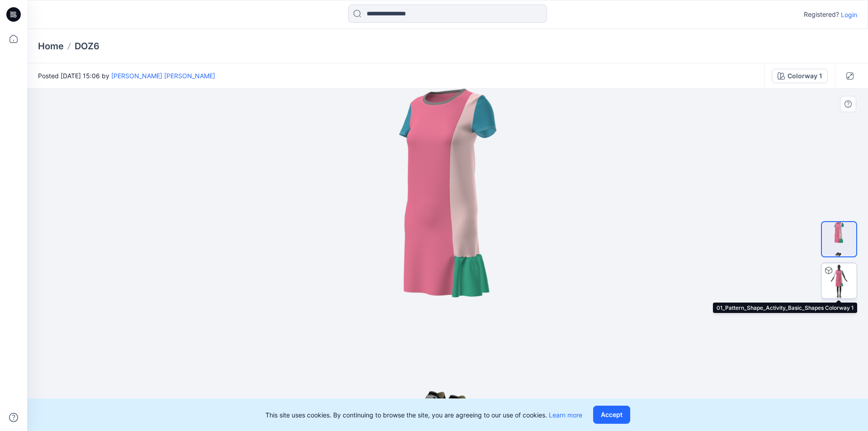 Image resolution: width=868 pixels, height=431 pixels. What do you see at coordinates (840, 239) in the screenshot?
I see `img: Colorway Cover` at bounding box center [840, 239].